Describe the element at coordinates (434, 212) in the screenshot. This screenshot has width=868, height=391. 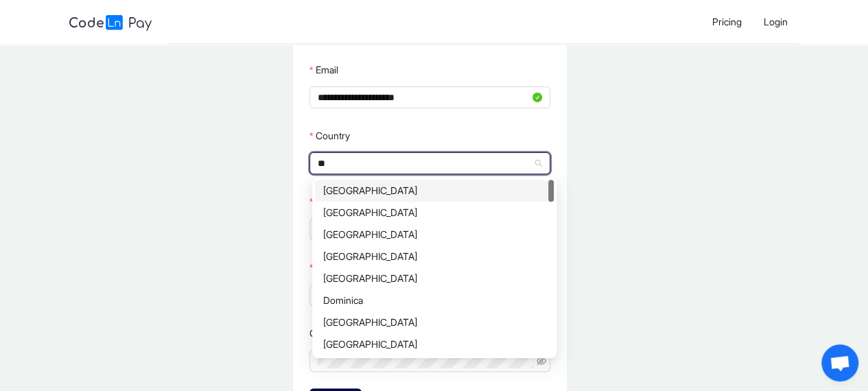
I see `div: Albania` at that location.